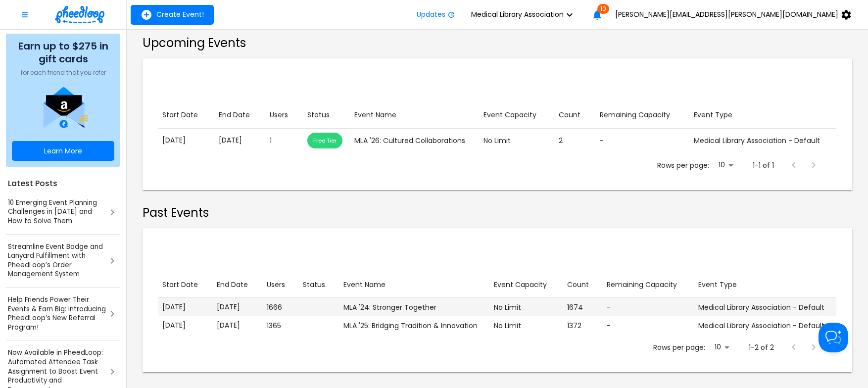  Describe the element at coordinates (281, 326) in the screenshot. I see `div: 1365` at that location.